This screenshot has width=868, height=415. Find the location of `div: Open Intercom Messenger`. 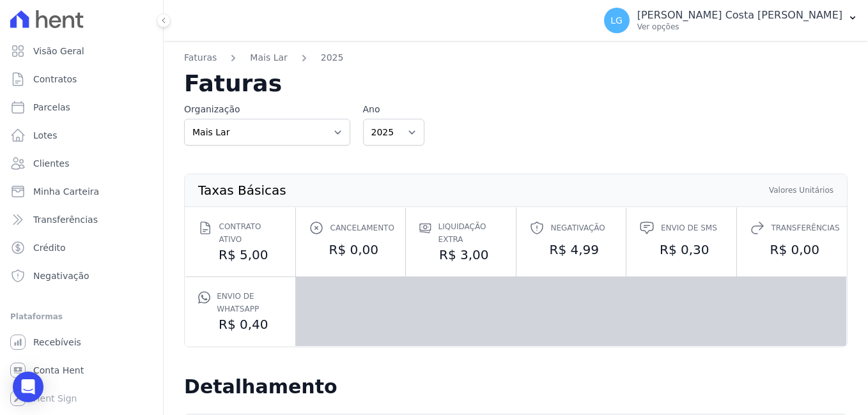

div: Open Intercom Messenger is located at coordinates (28, 387).